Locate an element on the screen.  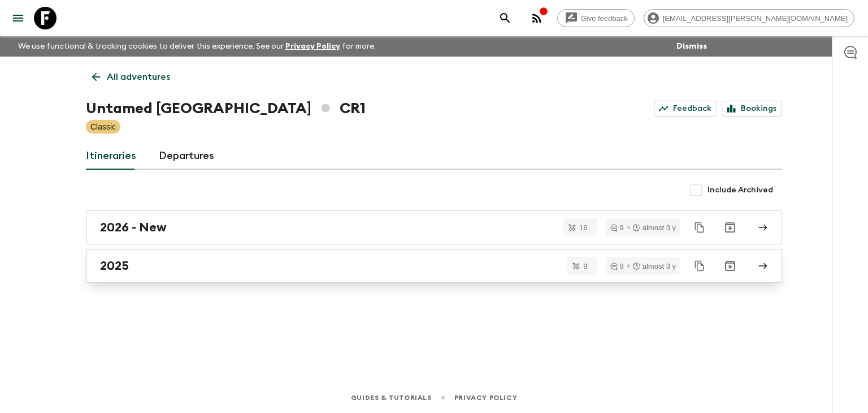
p: Classic is located at coordinates (103, 127).